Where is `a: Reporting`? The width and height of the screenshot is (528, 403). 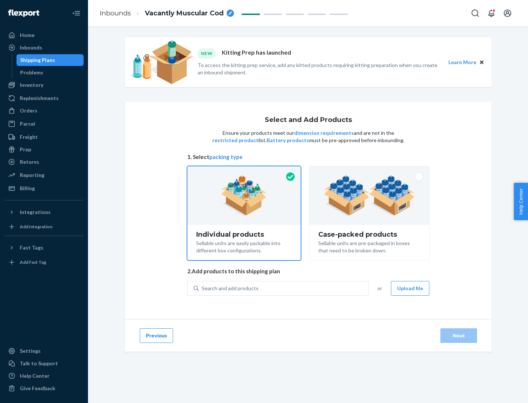
a: Reporting is located at coordinates (44, 175).